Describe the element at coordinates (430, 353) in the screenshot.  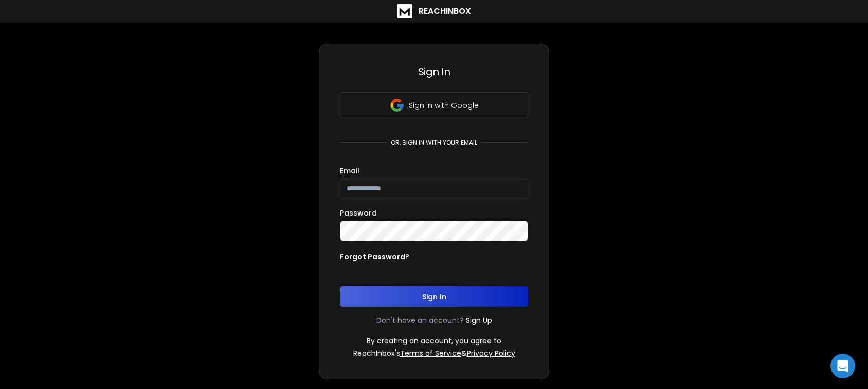
I see `span: Terms of Service` at that location.